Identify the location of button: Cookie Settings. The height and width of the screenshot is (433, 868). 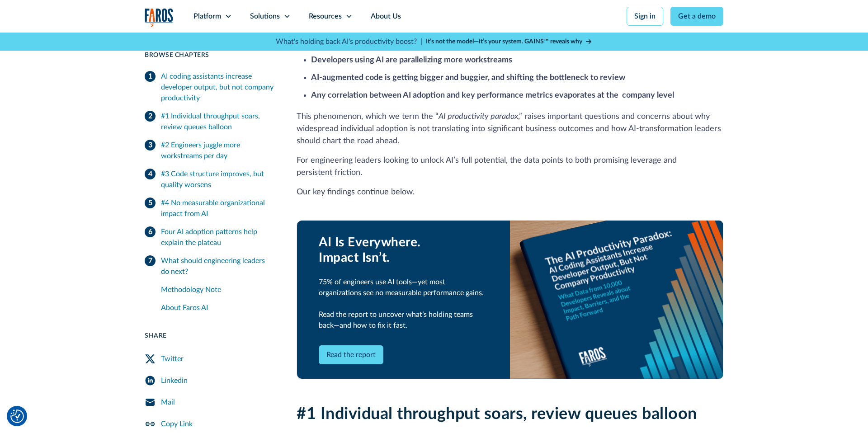
(17, 417).